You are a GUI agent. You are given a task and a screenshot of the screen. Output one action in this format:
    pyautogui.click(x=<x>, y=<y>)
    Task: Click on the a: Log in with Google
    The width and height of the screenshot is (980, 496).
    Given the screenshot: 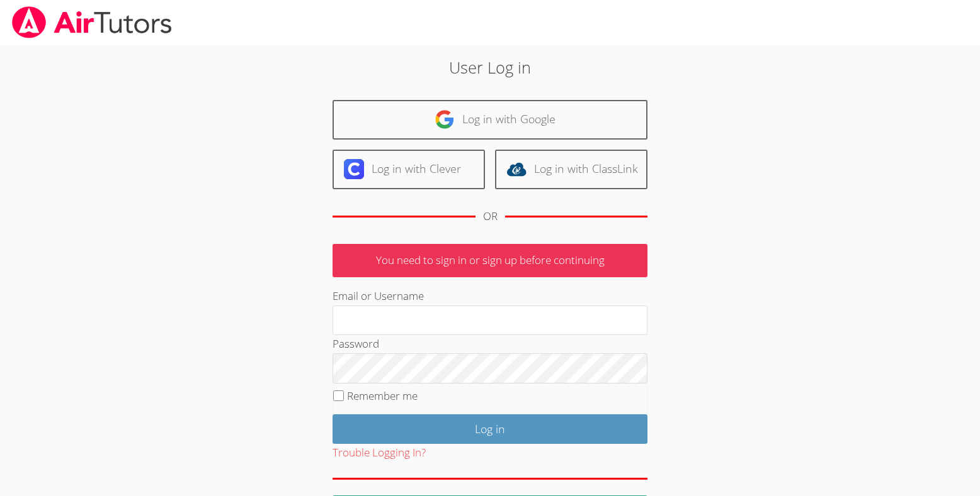 What is the action you would take?
    pyautogui.click(x=490, y=120)
    